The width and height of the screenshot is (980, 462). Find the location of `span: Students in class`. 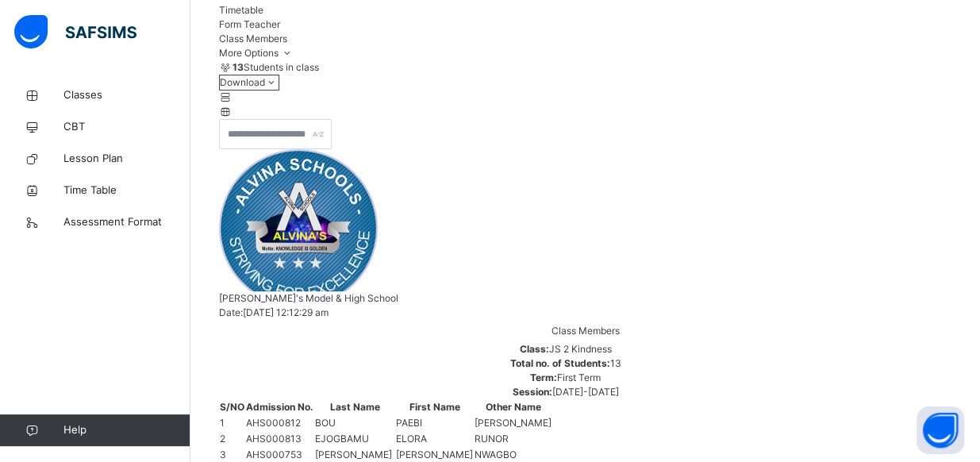

span: Students in class is located at coordinates (275, 67).